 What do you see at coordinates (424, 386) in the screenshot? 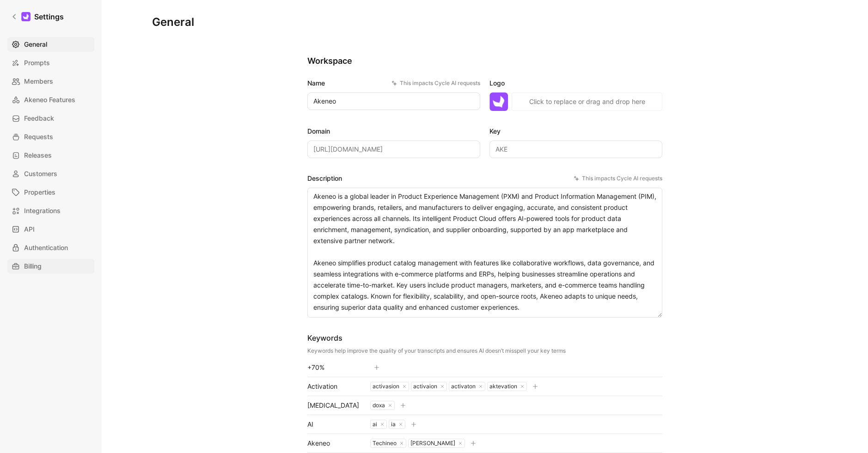
I see `div: activaion` at bounding box center [424, 386].